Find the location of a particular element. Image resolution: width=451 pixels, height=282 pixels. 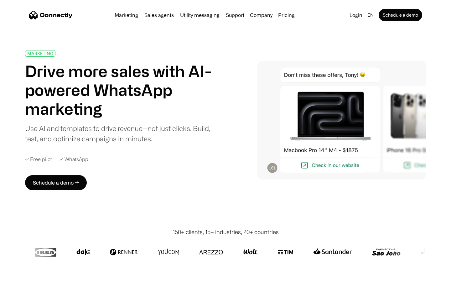

a: home is located at coordinates (51, 15).